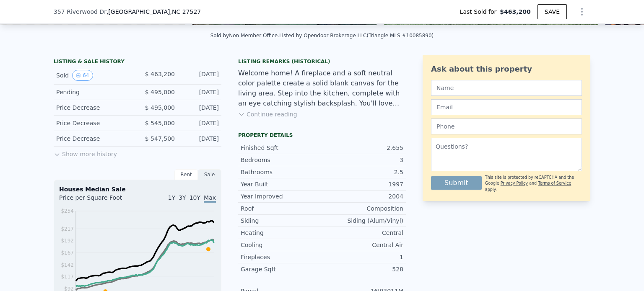  I want to click on button: Submit, so click(456, 183).